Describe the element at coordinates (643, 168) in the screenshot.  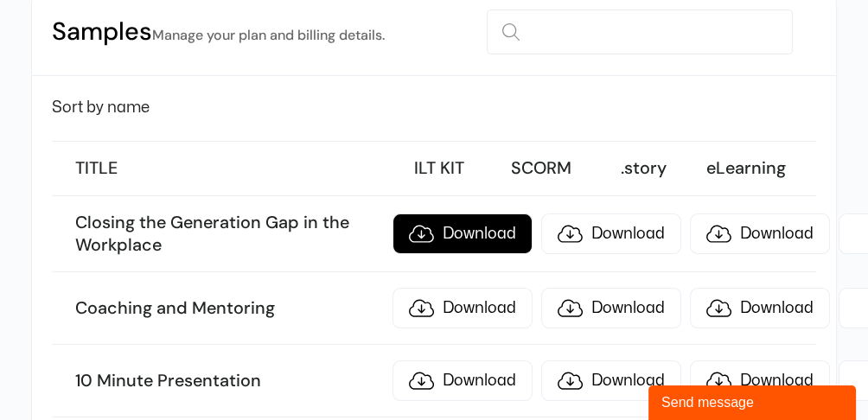
I see `h3: .story` at that location.